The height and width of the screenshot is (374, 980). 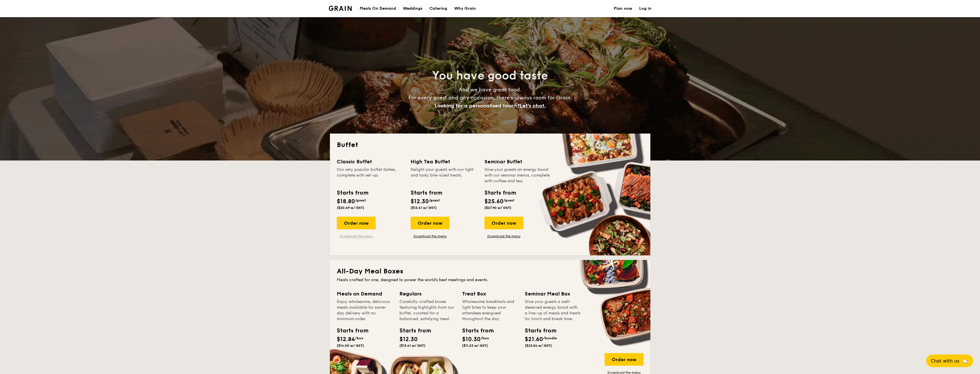 What do you see at coordinates (490, 310) in the screenshot?
I see `div: Wholesome breakfasts and light bites to keep your attendees energised throughout the day.` at bounding box center [490, 310].